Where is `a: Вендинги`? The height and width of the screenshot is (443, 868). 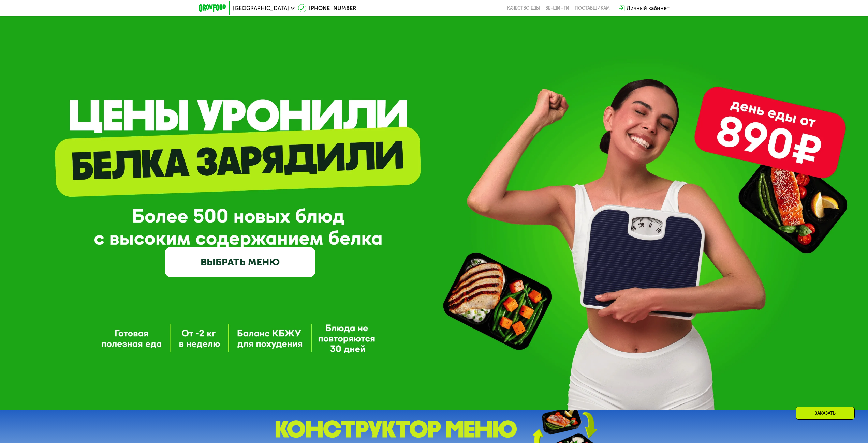 a: Вендинги is located at coordinates (557, 8).